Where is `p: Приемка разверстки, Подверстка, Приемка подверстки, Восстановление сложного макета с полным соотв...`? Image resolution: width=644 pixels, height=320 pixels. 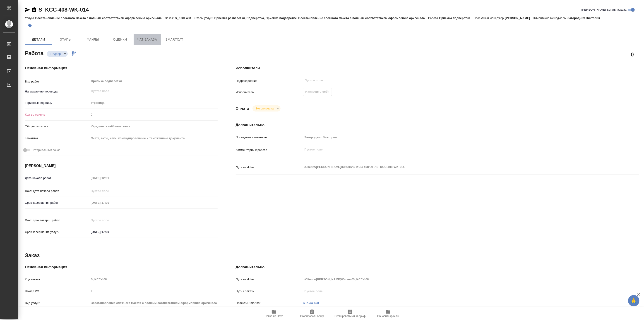 p: Приемка разверстки, Подверстка, Приемка подверстки, Восстановление сложного макета с полным соотв... is located at coordinates (321, 18).